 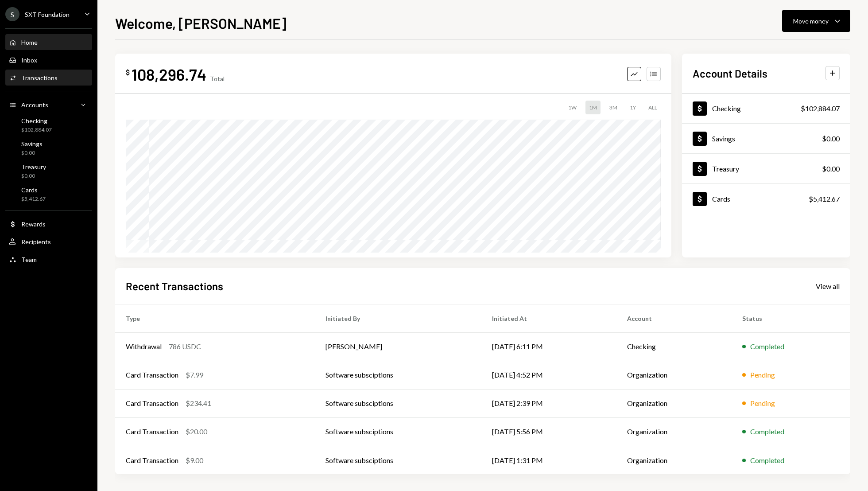 What do you see at coordinates (398, 319) in the screenshot?
I see `th: Initiated By` at bounding box center [398, 319].